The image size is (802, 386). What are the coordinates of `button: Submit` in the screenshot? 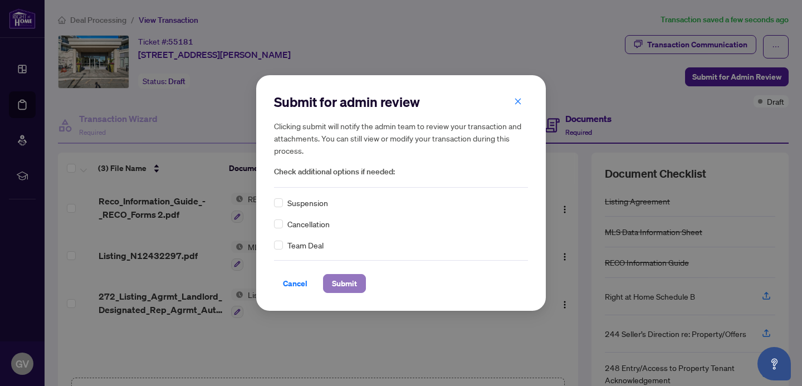 It's located at (344, 284).